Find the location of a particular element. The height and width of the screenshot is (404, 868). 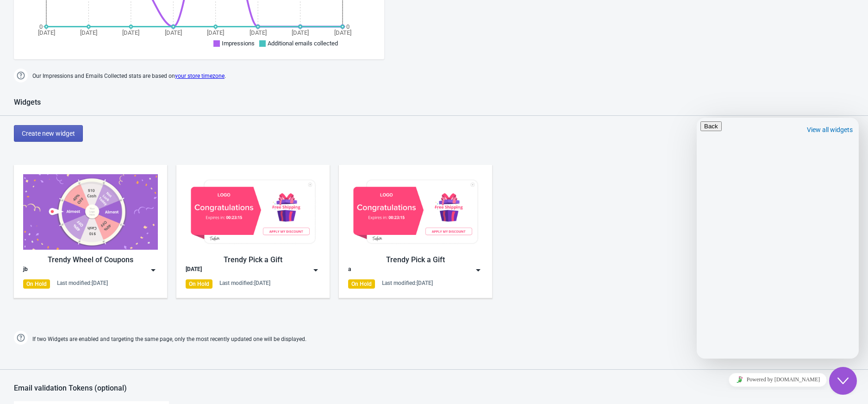

div: jb is located at coordinates (26, 270).